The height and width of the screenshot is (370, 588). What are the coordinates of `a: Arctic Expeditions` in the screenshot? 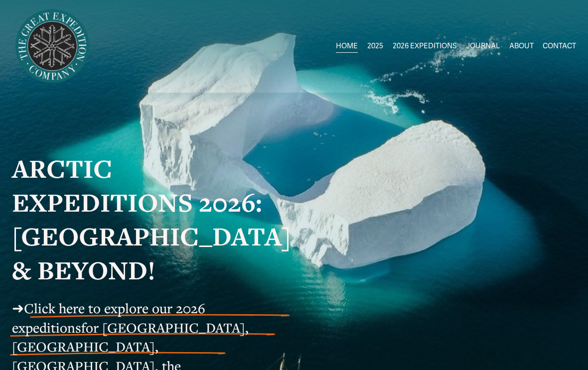 It's located at (52, 46).